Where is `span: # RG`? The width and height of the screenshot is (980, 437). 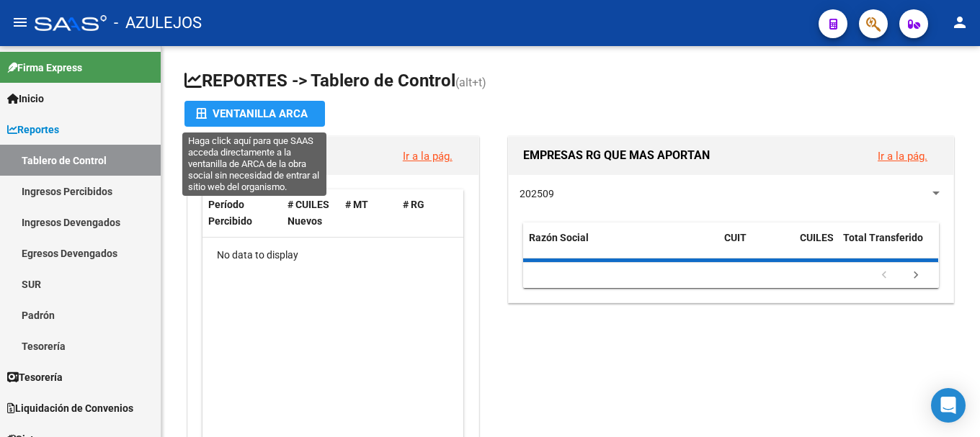 span: # RG is located at coordinates (414, 205).